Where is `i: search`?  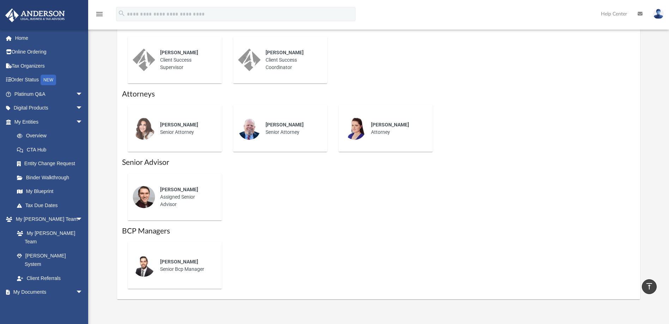
i: search is located at coordinates (122, 13).